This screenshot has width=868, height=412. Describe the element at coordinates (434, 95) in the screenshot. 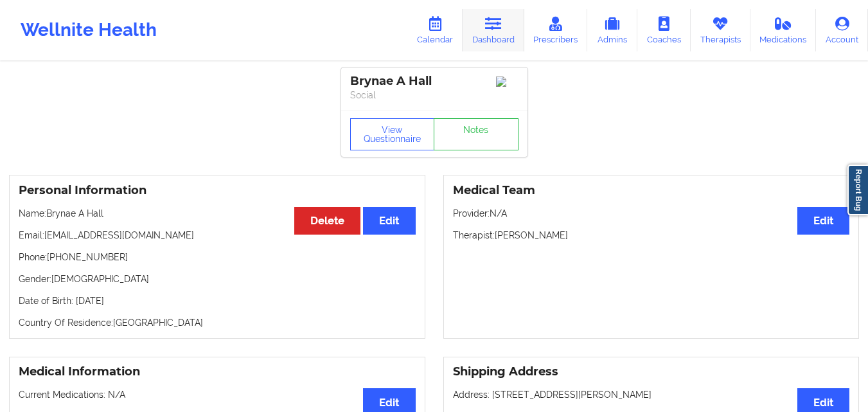

I see `p: Social` at that location.